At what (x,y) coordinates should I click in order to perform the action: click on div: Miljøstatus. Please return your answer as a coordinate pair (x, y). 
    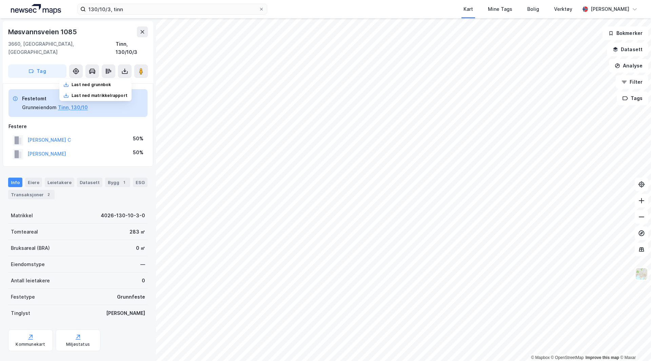
    Looking at the image, I should click on (78, 344).